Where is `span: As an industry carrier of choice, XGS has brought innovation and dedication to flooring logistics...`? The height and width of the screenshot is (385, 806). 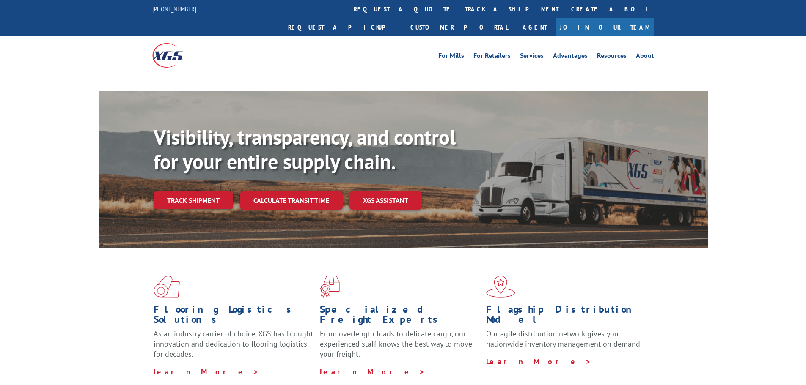
span: As an industry carrier of choice, XGS has brought innovation and dedication to flooring logistics... is located at coordinates (233, 344).